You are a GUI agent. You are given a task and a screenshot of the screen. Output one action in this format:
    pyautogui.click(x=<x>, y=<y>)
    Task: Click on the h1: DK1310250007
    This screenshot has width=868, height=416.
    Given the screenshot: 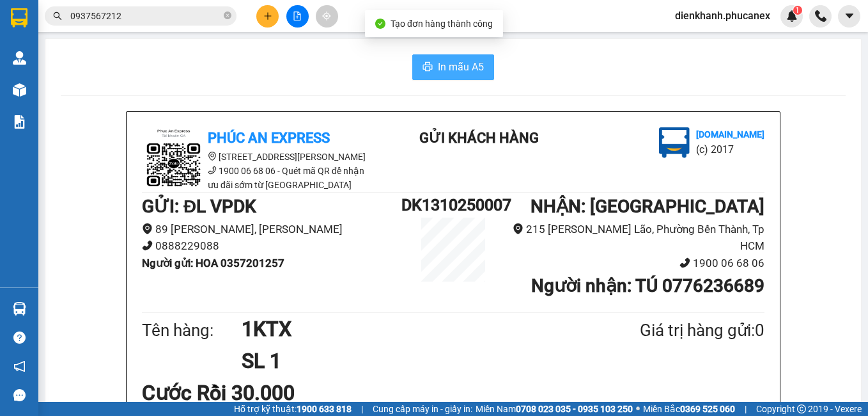 What is the action you would take?
    pyautogui.click(x=453, y=205)
    